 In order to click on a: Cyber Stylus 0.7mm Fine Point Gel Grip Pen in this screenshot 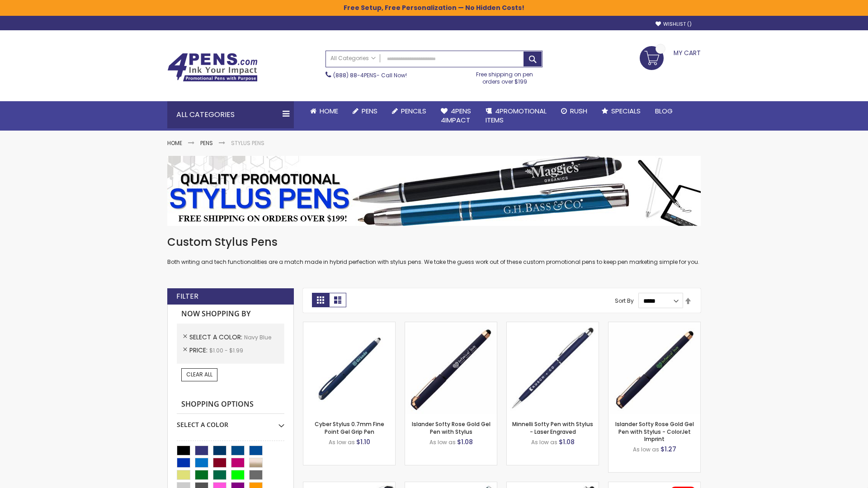, I will do `click(349, 427)`.